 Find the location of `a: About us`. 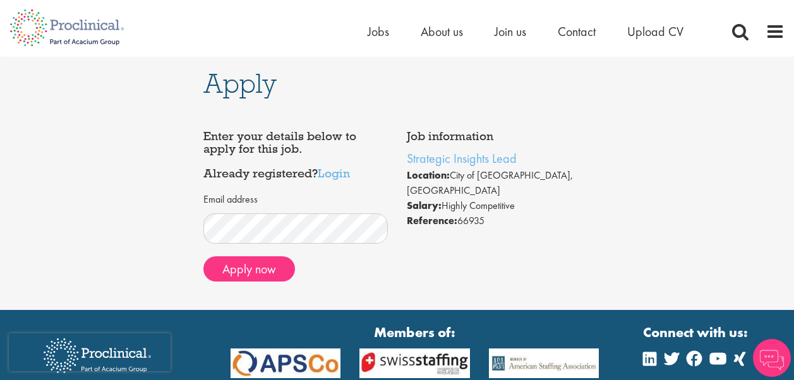

a: About us is located at coordinates (441, 32).